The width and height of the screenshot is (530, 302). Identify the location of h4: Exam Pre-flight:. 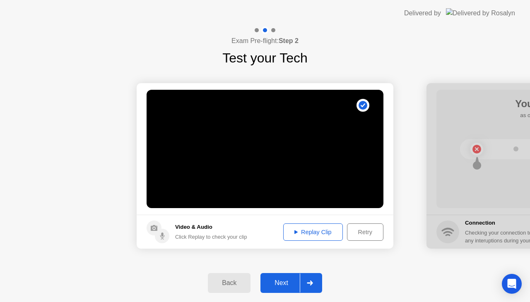
(265, 41).